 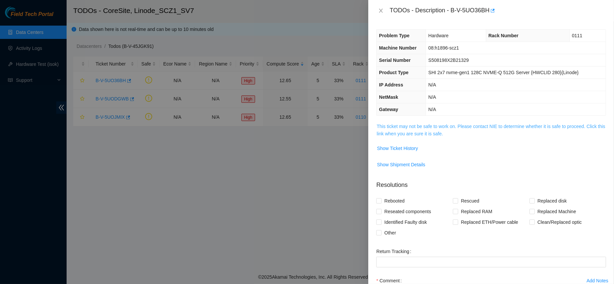 I want to click on span: Replaced RAM, so click(x=476, y=212).